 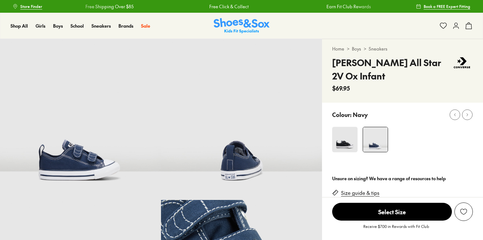 What do you see at coordinates (27, 6) in the screenshot?
I see `a: Store Finder` at bounding box center [27, 6].